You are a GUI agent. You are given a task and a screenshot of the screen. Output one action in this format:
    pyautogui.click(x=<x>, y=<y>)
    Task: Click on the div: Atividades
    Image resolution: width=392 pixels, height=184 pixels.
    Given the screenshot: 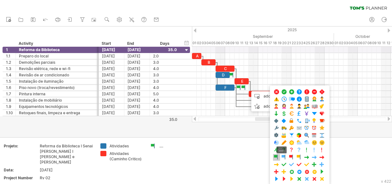 What is the action you would take?
    pyautogui.click(x=127, y=146)
    